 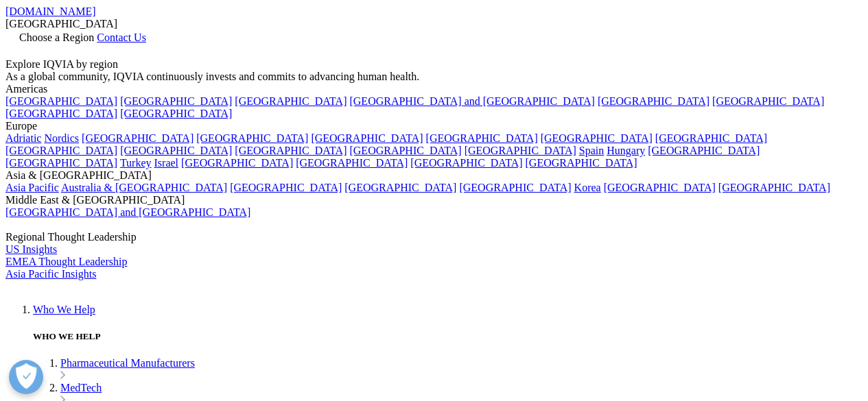 I want to click on a: Hungary, so click(x=626, y=150).